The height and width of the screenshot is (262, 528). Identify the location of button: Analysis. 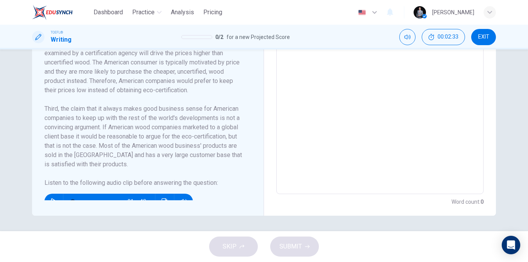
(182, 12).